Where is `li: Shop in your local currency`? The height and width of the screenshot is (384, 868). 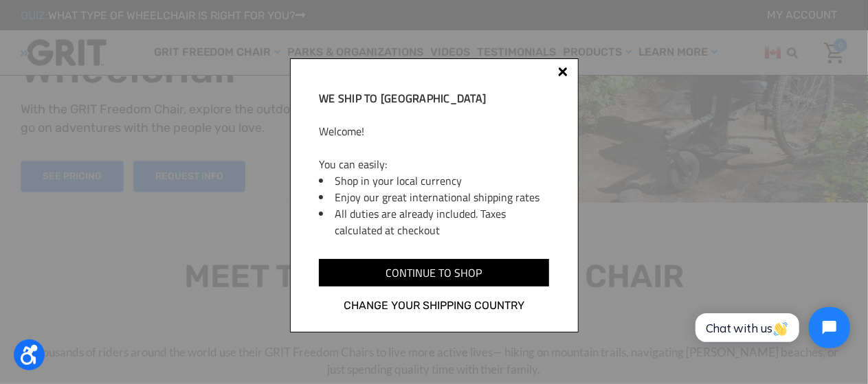 li: Shop in your local currency is located at coordinates (441, 181).